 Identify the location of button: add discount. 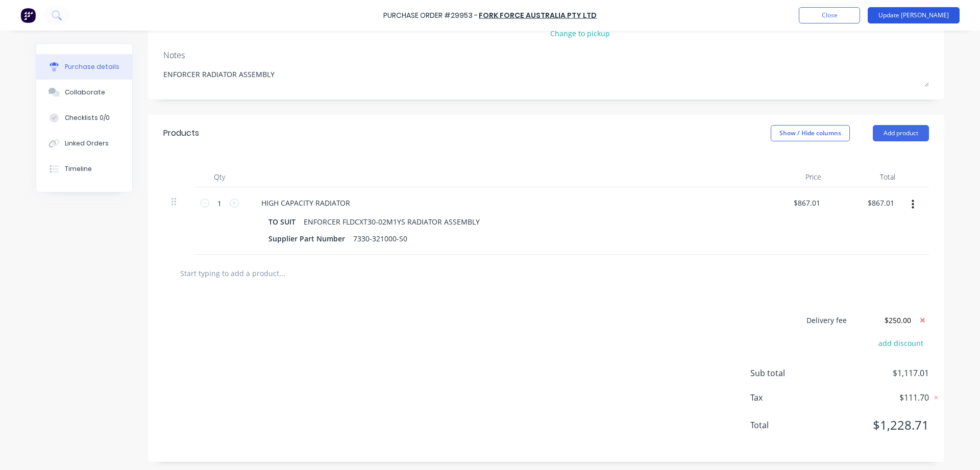
(900, 343).